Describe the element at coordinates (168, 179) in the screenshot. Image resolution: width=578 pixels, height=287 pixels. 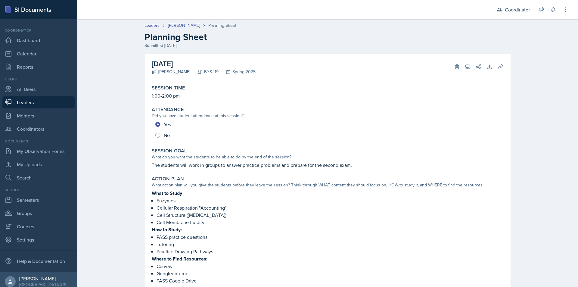
I see `label: Action Plan` at that location.